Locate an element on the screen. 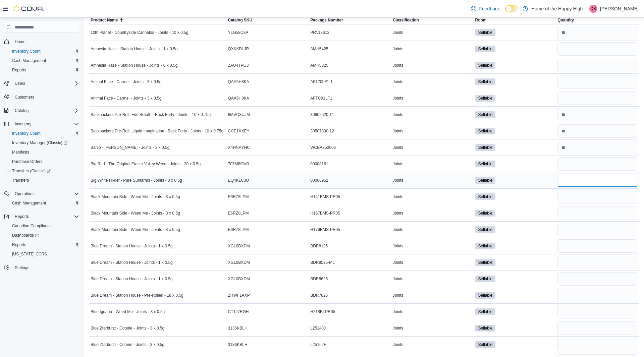 Image resolution: width=644 pixels, height=357 pixels. span: Inventory Manager (Classic) is located at coordinates (44, 143).